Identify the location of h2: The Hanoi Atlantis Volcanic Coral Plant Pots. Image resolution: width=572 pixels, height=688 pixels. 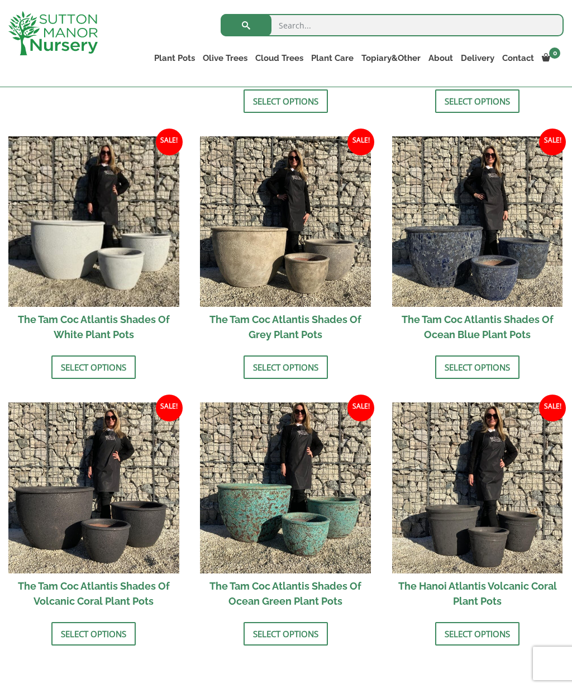
(478, 594).